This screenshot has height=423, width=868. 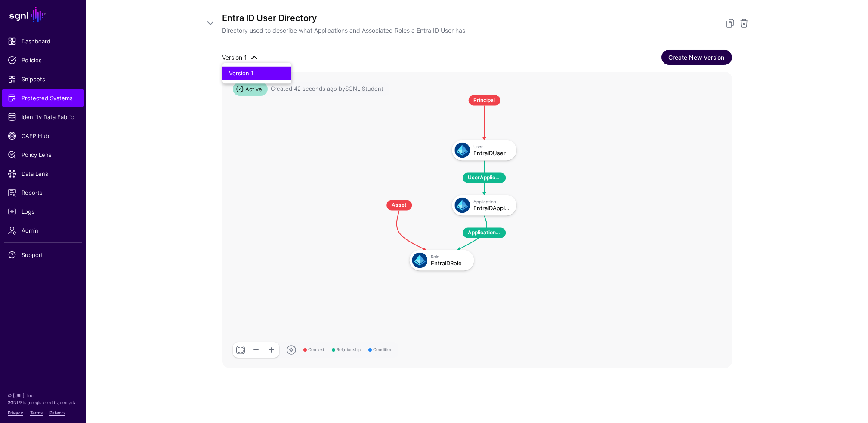 I want to click on a: Data Lens, so click(x=43, y=174).